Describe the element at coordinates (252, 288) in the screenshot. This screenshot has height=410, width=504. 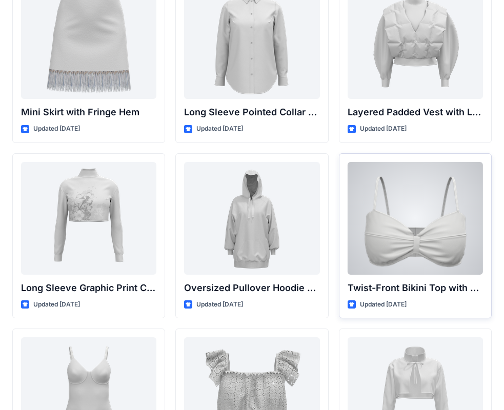
I see `p: Oversized Pullover Hoodie with Front Pocket` at that location.